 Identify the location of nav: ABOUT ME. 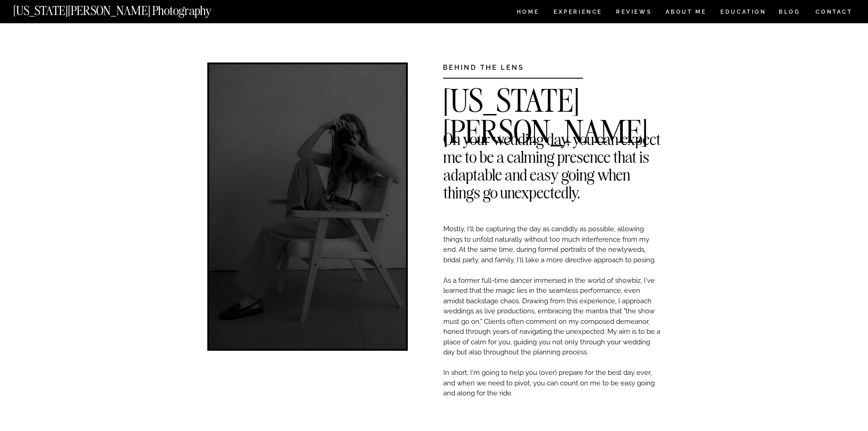
(686, 13).